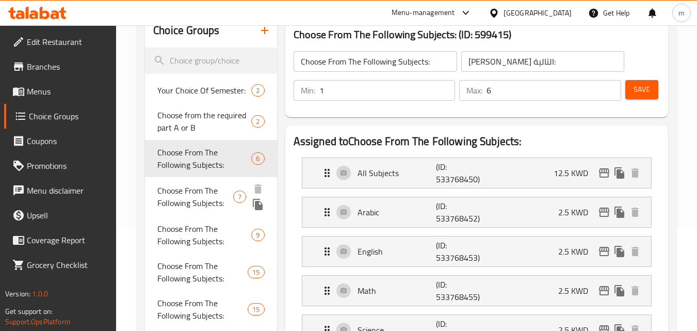 The width and height of the screenshot is (697, 331). I want to click on p: (ID: 533768450), so click(462, 173).